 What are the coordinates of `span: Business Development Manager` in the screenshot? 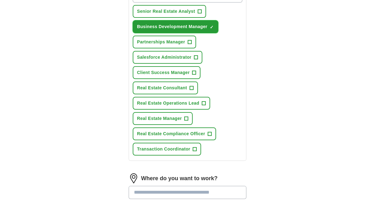 It's located at (172, 27).